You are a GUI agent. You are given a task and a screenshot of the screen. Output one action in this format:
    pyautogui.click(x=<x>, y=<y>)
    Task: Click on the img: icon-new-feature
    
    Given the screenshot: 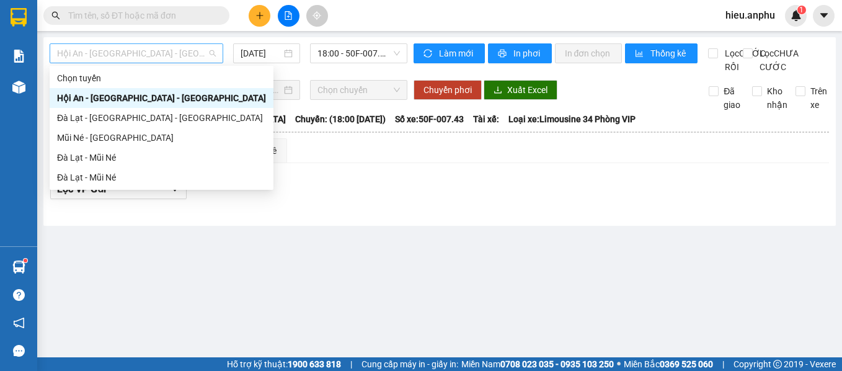 What is the action you would take?
    pyautogui.click(x=796, y=15)
    